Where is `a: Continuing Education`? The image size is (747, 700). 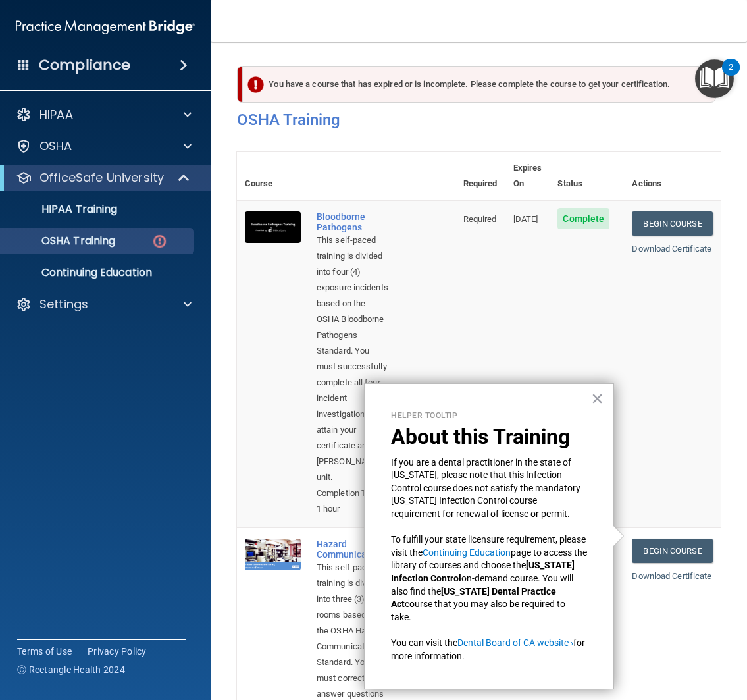
a: Continuing Education is located at coordinates (467, 553).